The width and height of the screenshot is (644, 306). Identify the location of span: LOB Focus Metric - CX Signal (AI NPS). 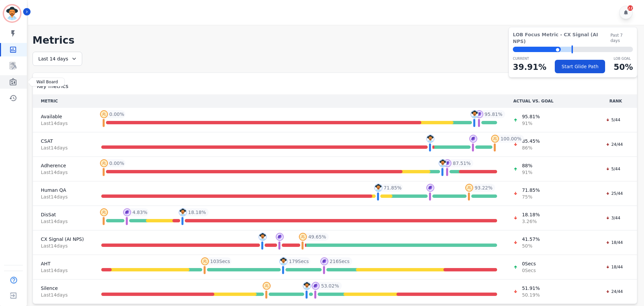
(561, 38).